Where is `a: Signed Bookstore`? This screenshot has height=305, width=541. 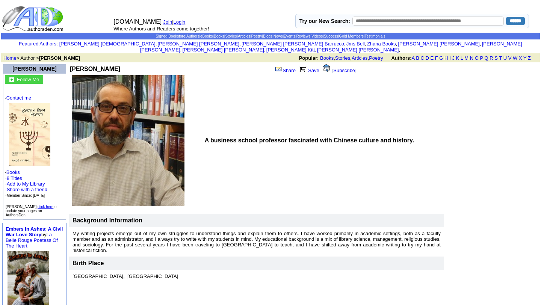
a: Signed Bookstore is located at coordinates (170, 36).